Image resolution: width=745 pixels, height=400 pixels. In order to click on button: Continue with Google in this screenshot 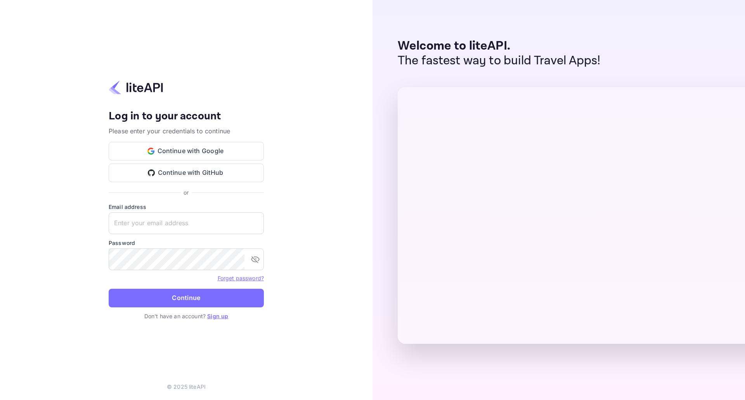, I will do `click(186, 151)`.